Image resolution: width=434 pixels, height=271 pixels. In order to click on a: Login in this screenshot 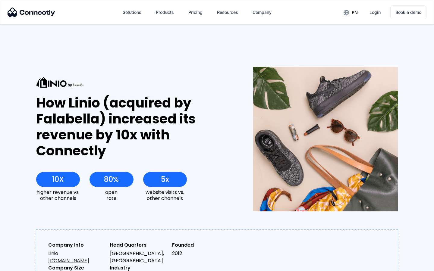, I will do `click(375, 12)`.